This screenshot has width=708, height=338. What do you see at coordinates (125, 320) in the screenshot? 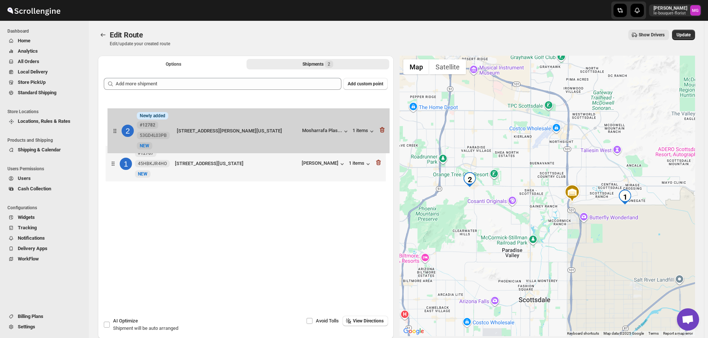
I see `span: AI Optimize` at bounding box center [125, 320].